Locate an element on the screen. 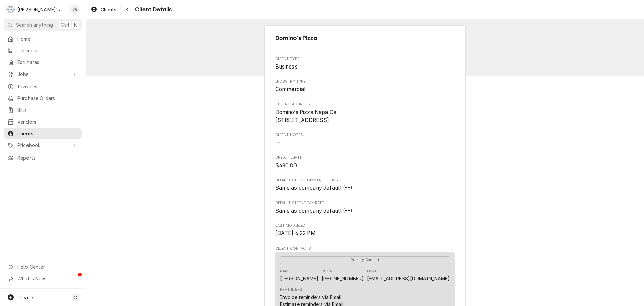  span: Primary Contact is located at coordinates (365, 260).